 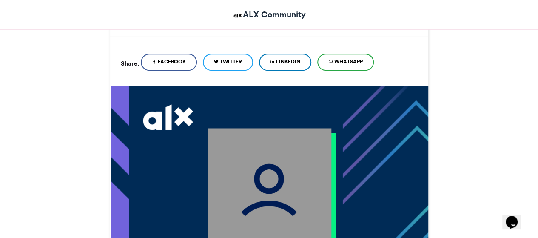 I want to click on span: LinkedIn, so click(x=288, y=62).